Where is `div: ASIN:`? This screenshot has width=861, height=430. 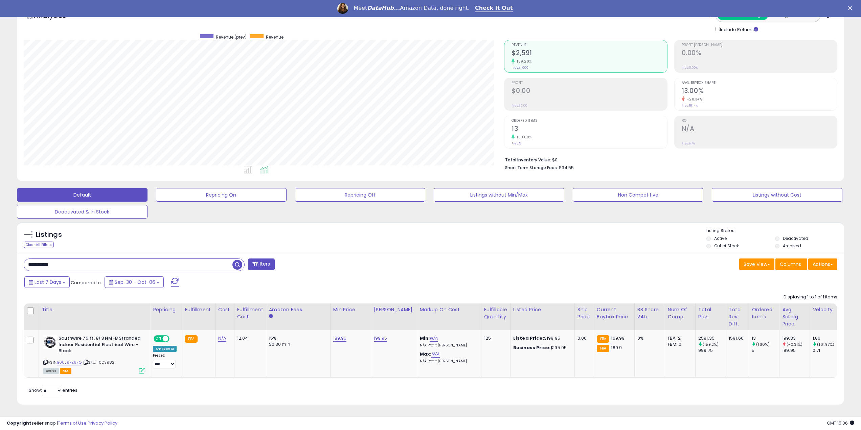
div: ASIN: is located at coordinates (94, 354).